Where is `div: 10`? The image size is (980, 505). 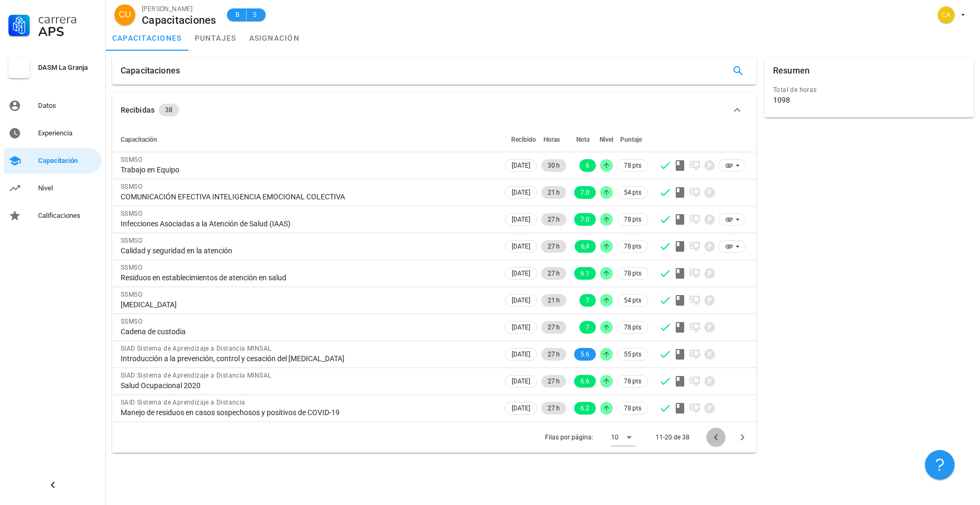 div: 10 is located at coordinates (615, 438).